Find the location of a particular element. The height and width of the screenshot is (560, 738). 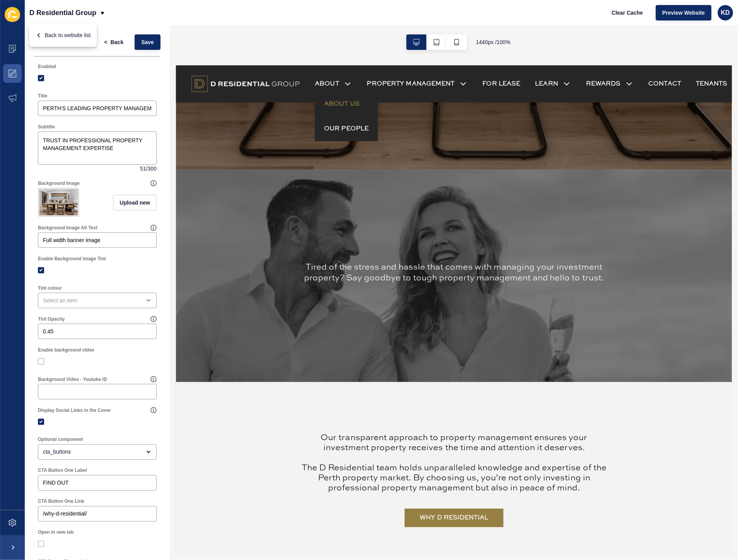

a: ABOUT is located at coordinates (151, 18).